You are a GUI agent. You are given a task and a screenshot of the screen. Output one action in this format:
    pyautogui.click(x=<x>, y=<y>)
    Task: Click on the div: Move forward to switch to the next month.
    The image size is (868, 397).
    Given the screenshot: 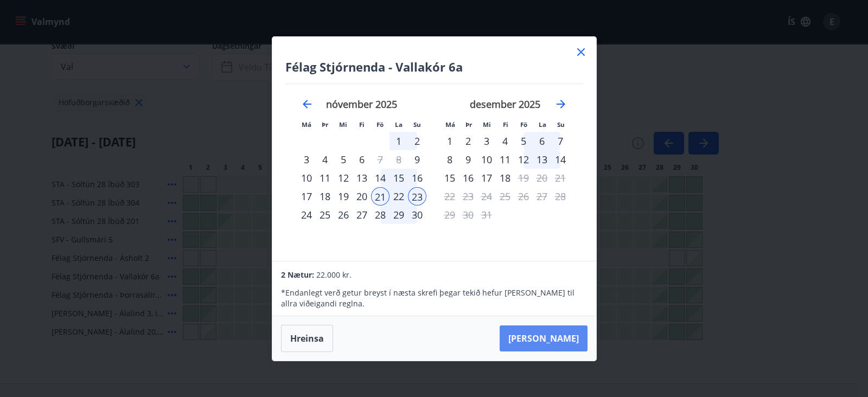 What is the action you would take?
    pyautogui.click(x=561, y=104)
    